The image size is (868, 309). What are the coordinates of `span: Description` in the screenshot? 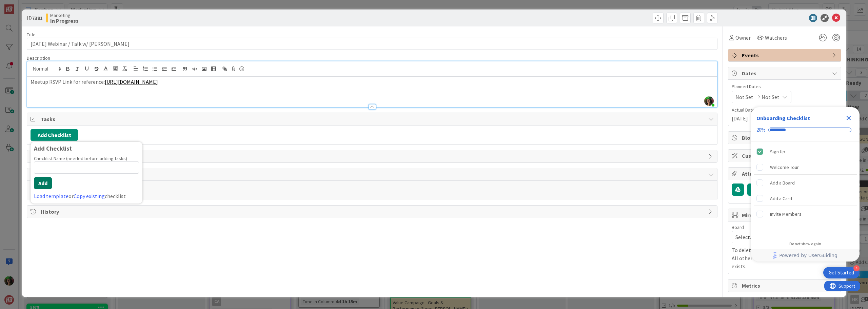 It's located at (38, 58).